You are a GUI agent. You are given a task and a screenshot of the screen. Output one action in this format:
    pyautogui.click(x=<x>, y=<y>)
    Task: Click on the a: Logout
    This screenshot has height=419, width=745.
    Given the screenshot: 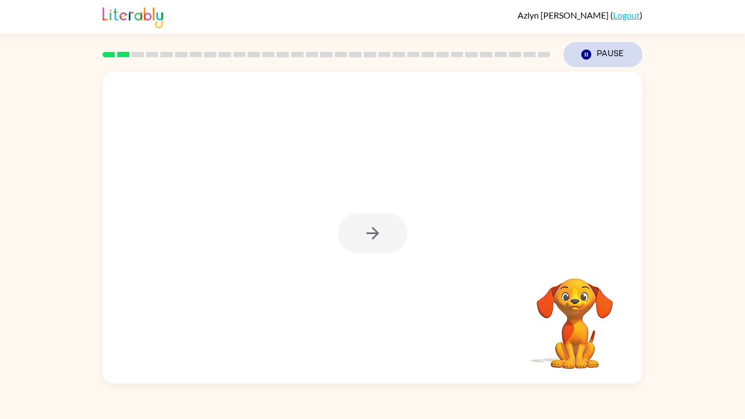 What is the action you would take?
    pyautogui.click(x=626, y=15)
    